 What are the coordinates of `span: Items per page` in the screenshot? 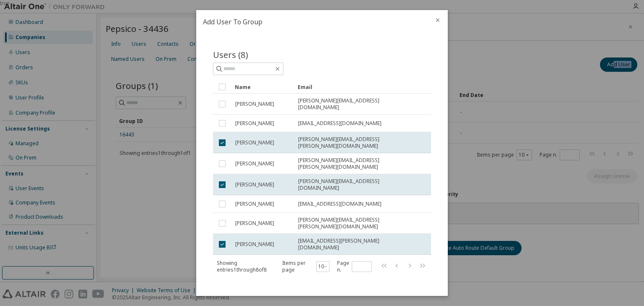 It's located at (306, 266).